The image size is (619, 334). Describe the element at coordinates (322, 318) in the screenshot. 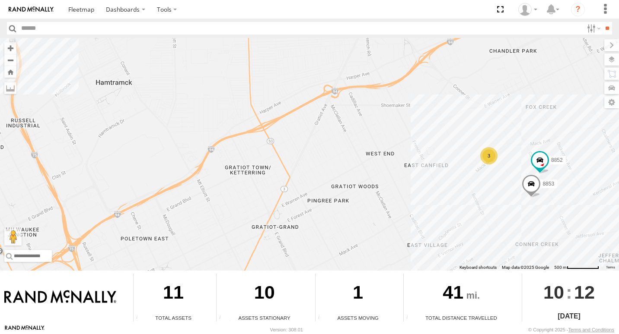

I see `div: Total number of assets current in transit.` at that location.